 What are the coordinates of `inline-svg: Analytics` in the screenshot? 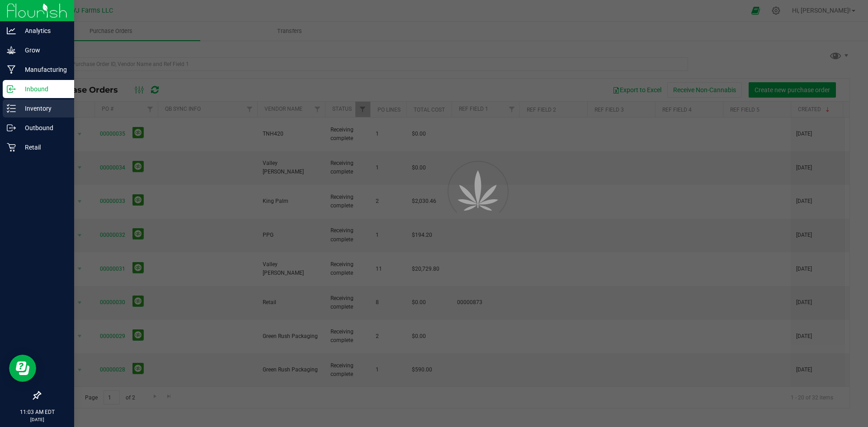 It's located at (11, 31).